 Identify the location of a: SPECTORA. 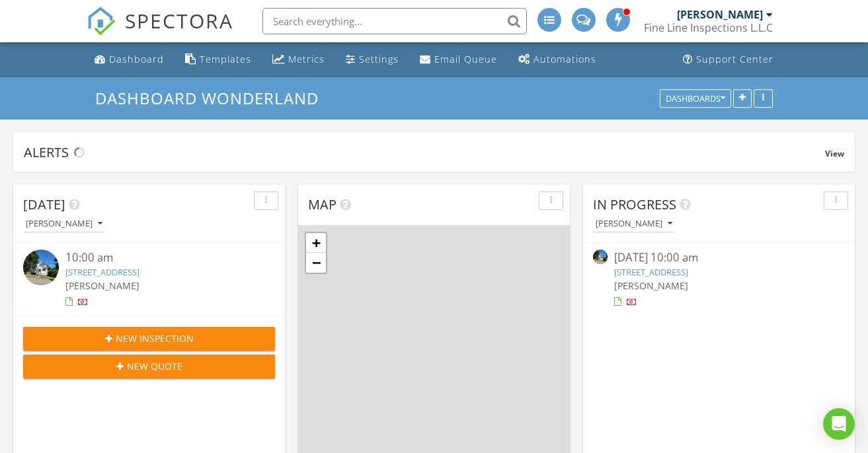
(160, 32).